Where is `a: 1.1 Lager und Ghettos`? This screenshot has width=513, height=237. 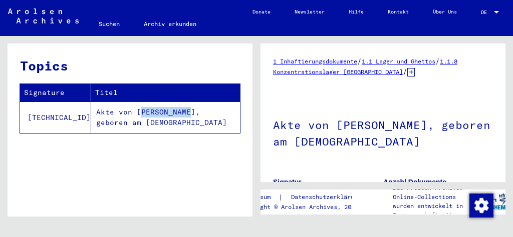
a: 1.1 Lager und Ghettos is located at coordinates (398, 61).